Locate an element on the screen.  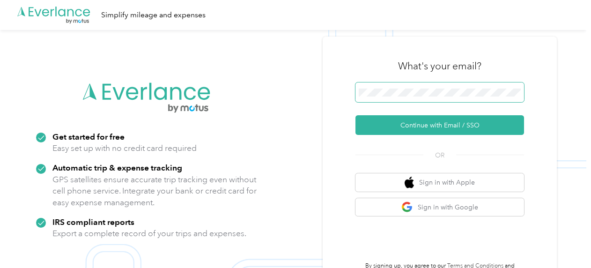
strong: Automatic trip & expense tracking is located at coordinates (117, 167).